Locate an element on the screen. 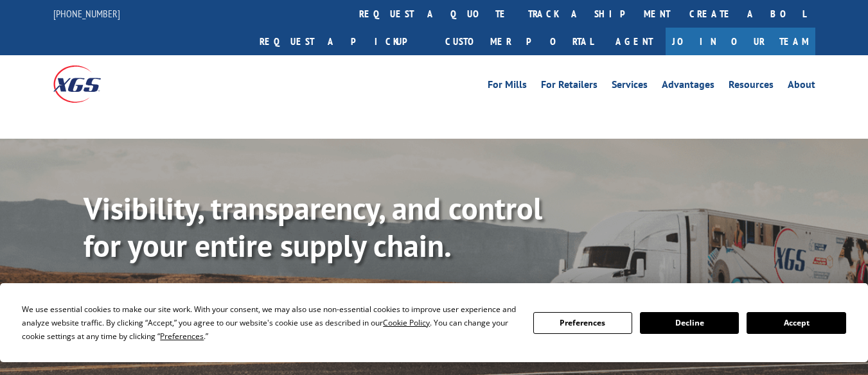  button: Accept is located at coordinates (796, 323).